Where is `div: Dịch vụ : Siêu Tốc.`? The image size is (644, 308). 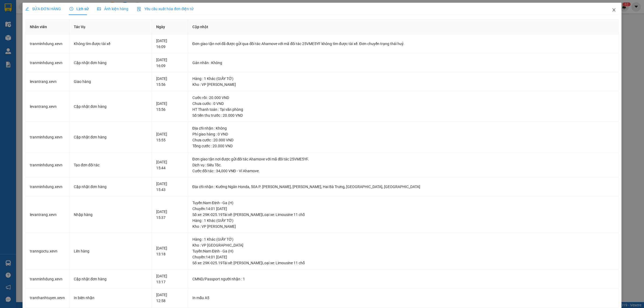 div: Dịch vụ : Siêu Tốc. is located at coordinates (403, 165).